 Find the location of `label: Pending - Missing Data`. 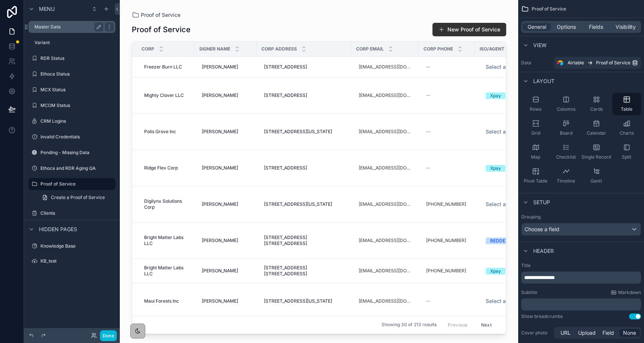

label: Pending - Missing Data is located at coordinates (77, 153).